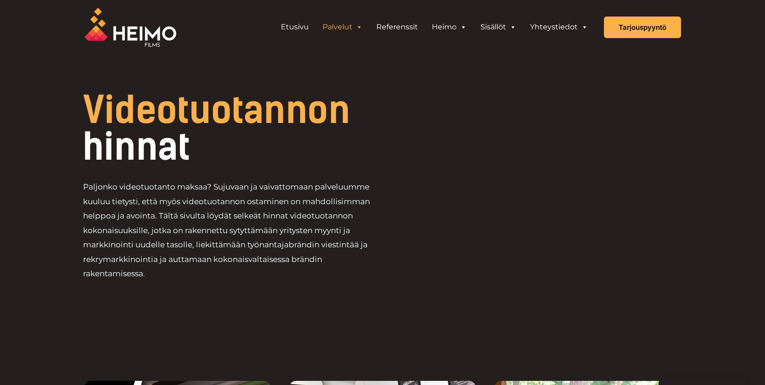 The image size is (765, 385). Describe the element at coordinates (233, 230) in the screenshot. I see `p: Paljonko videotuotanto maksaa? Sujuvaan ja vaivattomaan palveluumme kuuluu tietysti, että myös vi...` at that location.